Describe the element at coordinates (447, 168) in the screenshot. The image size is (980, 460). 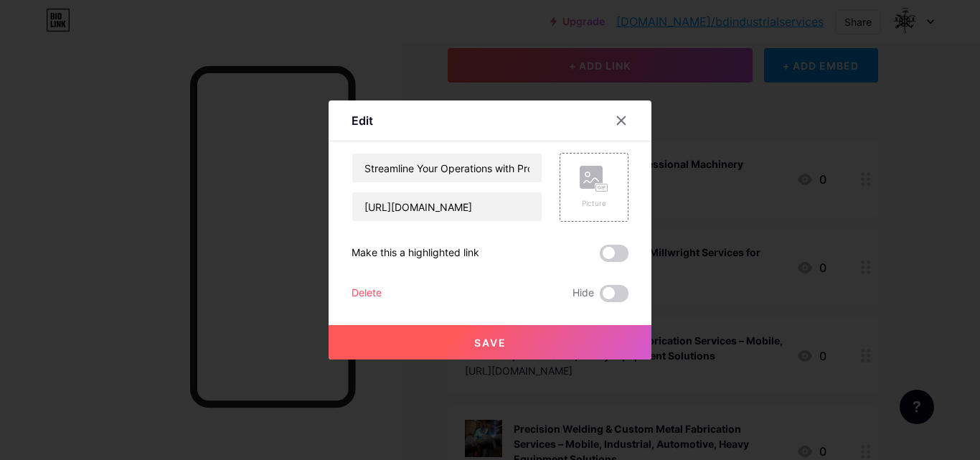
I see `input: Title` at that location.